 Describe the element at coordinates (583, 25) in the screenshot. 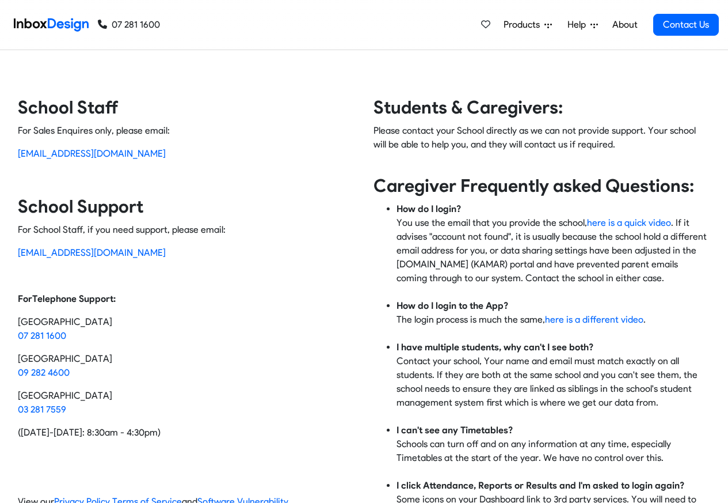

I see `a: Help` at that location.